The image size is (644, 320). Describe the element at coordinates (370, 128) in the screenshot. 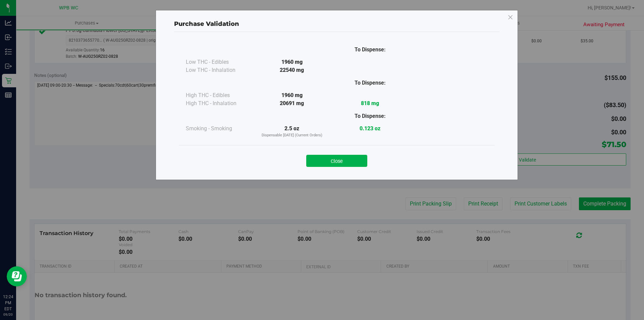

I see `strong: 0.123 oz` at that location.